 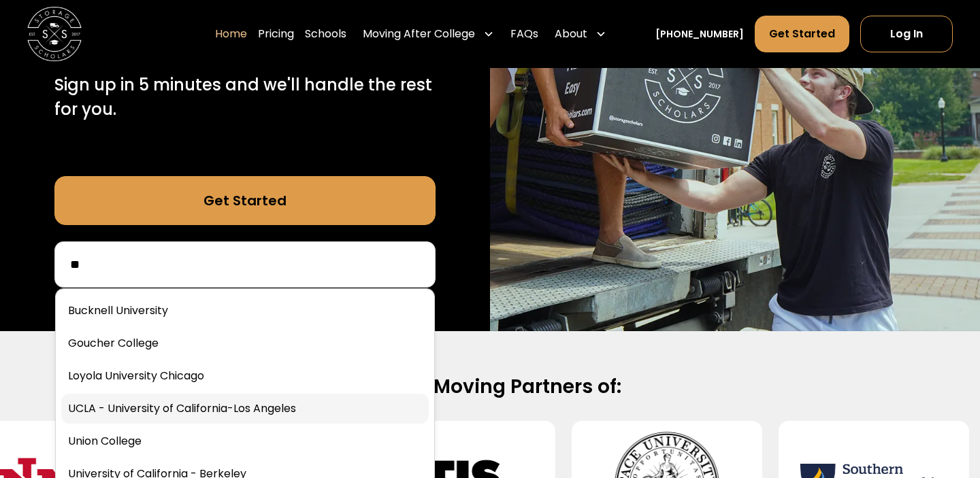 What do you see at coordinates (325, 34) in the screenshot?
I see `a: Schools` at bounding box center [325, 34].